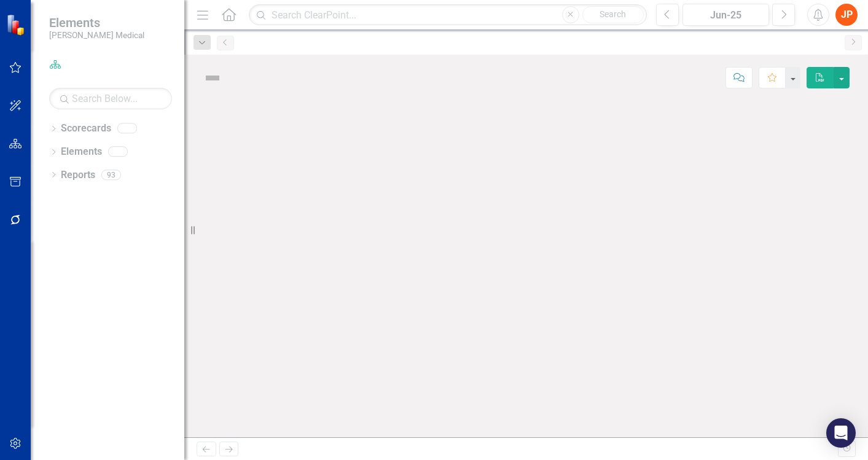 Image resolution: width=868 pixels, height=460 pixels. Describe the element at coordinates (726, 15) in the screenshot. I see `div: Jun-25` at that location.